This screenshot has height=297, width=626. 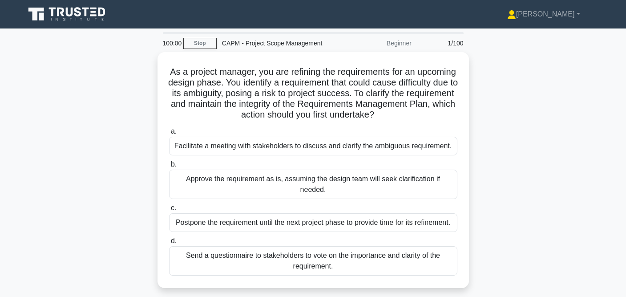 I want to click on span: d., so click(x=174, y=240).